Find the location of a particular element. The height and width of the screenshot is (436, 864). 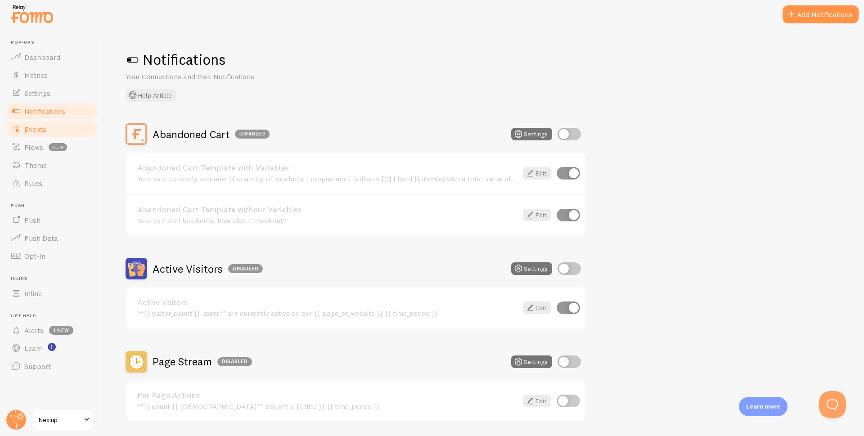

p: Learn more is located at coordinates (763, 406).